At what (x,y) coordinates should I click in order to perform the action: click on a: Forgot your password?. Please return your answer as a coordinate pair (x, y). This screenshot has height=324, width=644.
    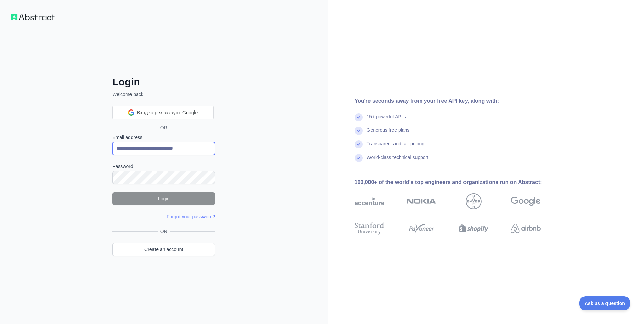
    Looking at the image, I should click on (191, 216).